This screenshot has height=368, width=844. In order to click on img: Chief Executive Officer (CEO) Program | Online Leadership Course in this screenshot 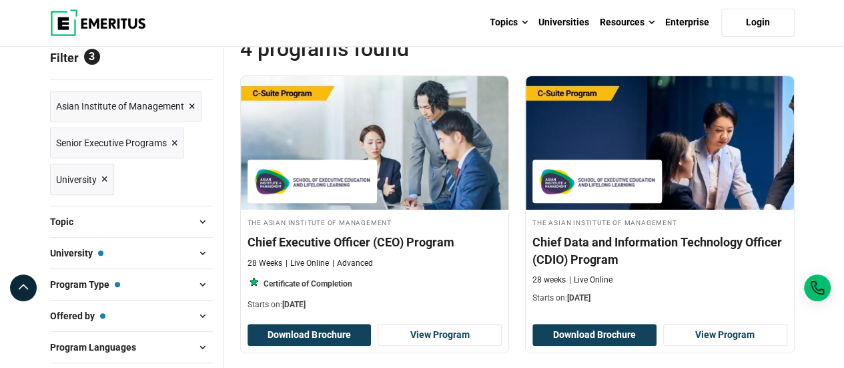, I will do `click(375, 143)`.